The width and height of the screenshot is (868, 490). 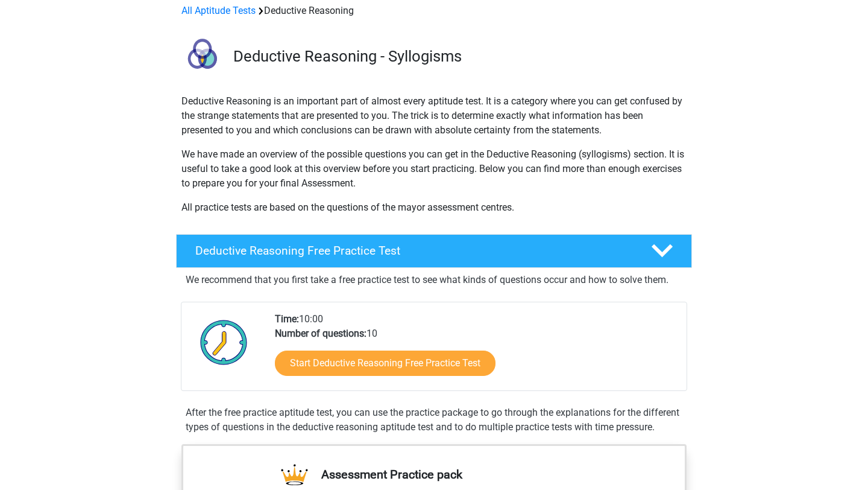 What do you see at coordinates (223, 342) in the screenshot?
I see `img: Clock` at bounding box center [223, 342].